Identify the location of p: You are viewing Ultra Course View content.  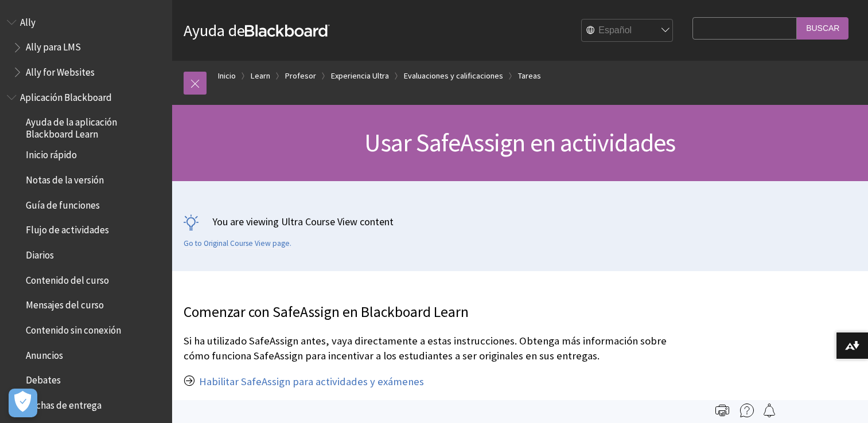
(520, 222).